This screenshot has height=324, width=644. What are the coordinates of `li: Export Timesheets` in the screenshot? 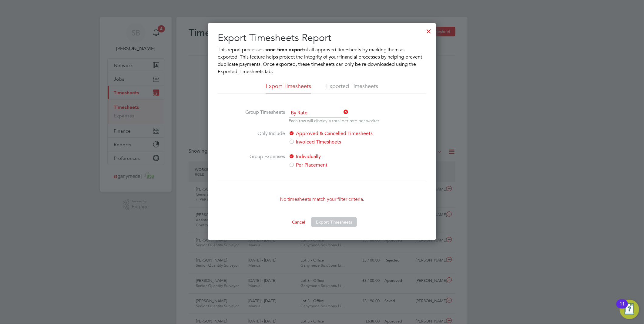 It's located at (288, 88).